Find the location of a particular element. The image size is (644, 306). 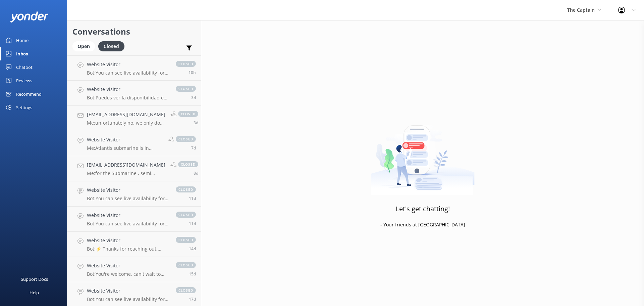

p: Me: unfortunately no. we only do hotels. is located at coordinates (126, 123).